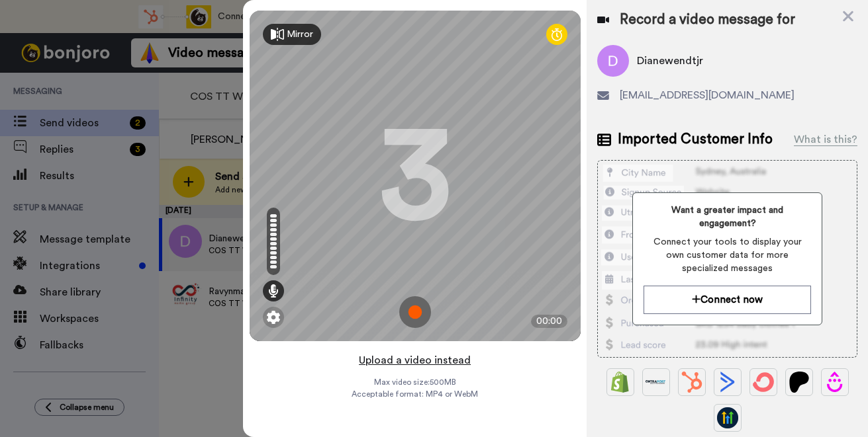  I want to click on div: What is this?, so click(826, 139).